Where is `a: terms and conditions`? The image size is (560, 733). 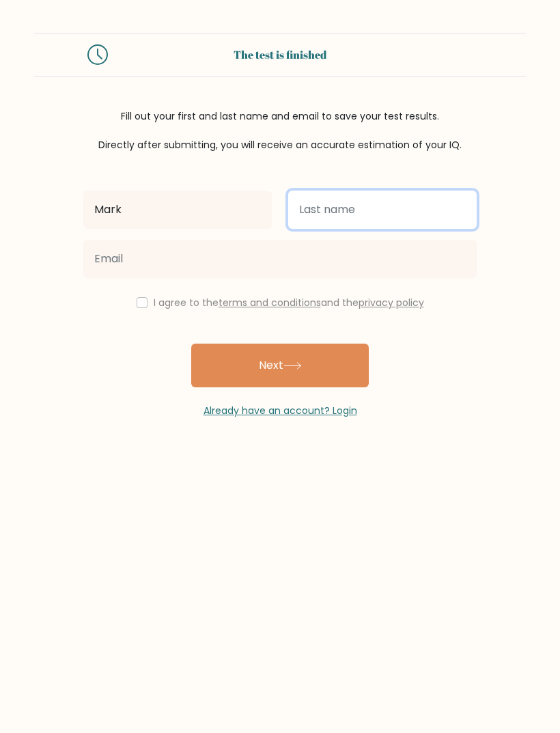 a: terms and conditions is located at coordinates (270, 303).